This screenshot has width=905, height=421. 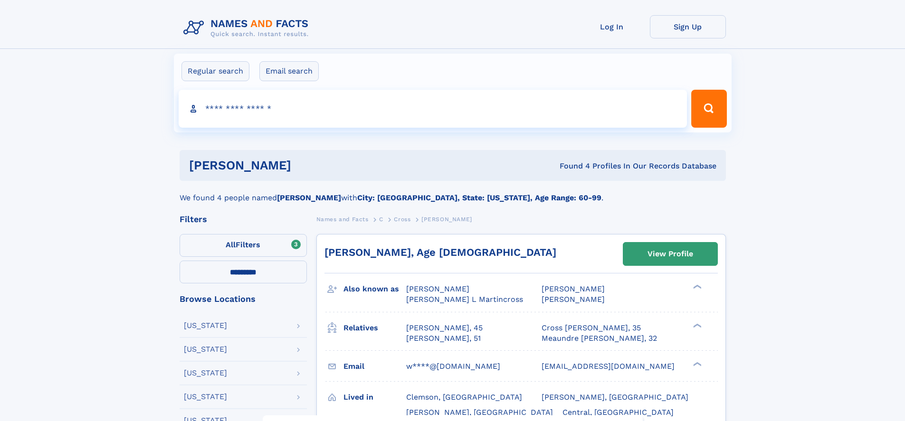 What do you see at coordinates (402, 219) in the screenshot?
I see `a: Cross` at bounding box center [402, 219].